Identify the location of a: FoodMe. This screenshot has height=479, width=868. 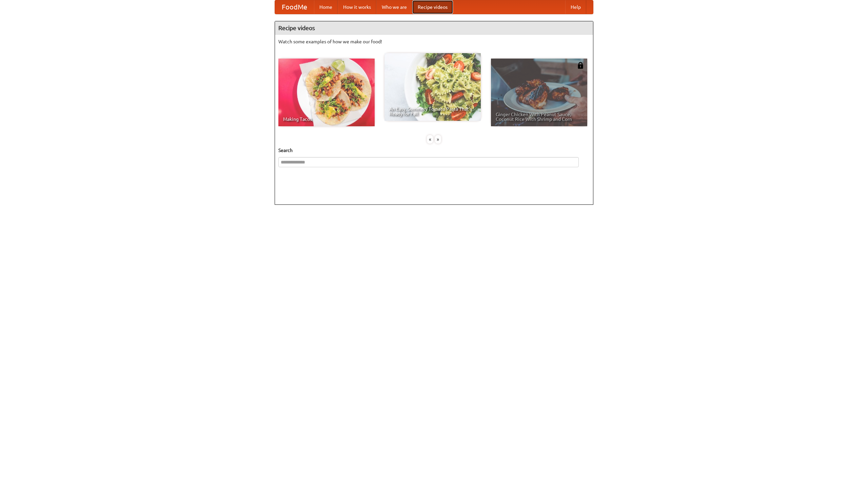
(294, 7).